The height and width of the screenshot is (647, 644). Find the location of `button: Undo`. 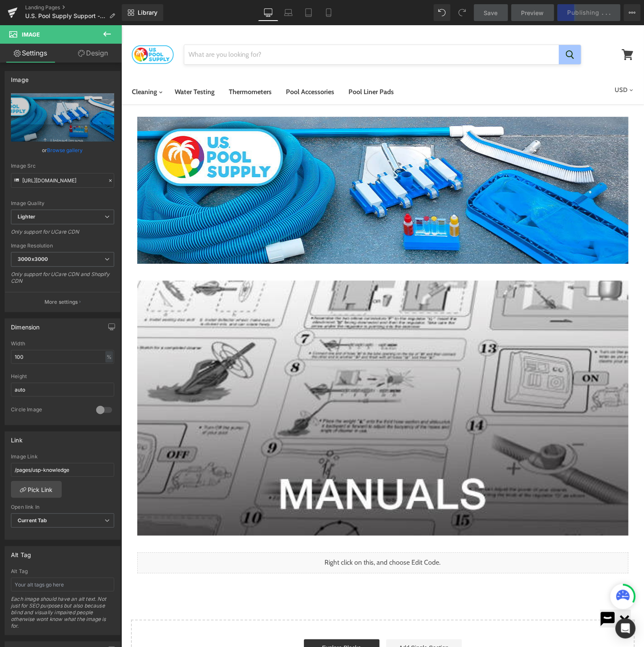

button: Undo is located at coordinates (442, 12).